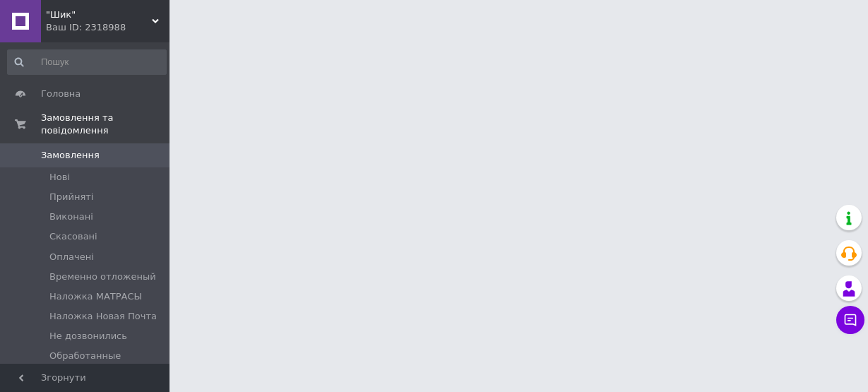 This screenshot has width=868, height=392. Describe the element at coordinates (71, 197) in the screenshot. I see `span: Прийняті` at that location.